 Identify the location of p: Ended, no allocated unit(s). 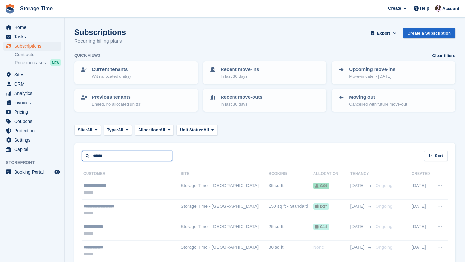
(117, 104).